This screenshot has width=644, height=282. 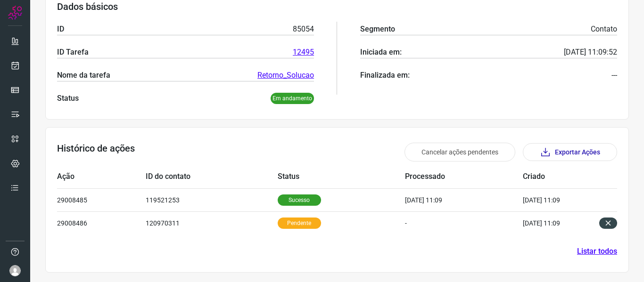 What do you see at coordinates (96, 152) in the screenshot?
I see `h3: Histórico de ações` at bounding box center [96, 152].